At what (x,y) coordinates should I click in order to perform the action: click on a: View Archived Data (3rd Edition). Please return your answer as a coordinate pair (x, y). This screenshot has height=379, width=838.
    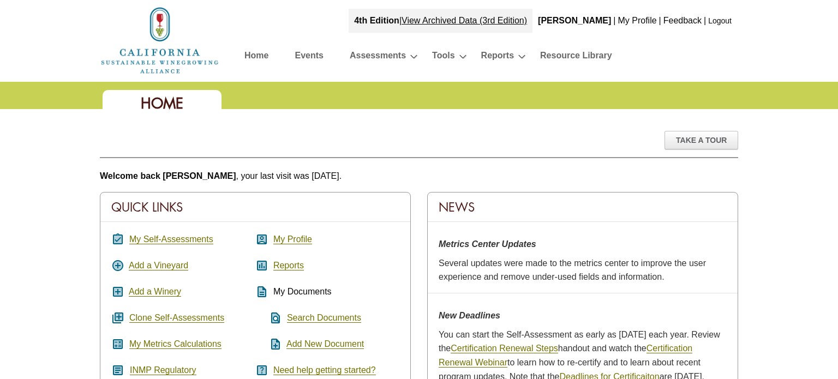
    Looking at the image, I should click on (465, 20).